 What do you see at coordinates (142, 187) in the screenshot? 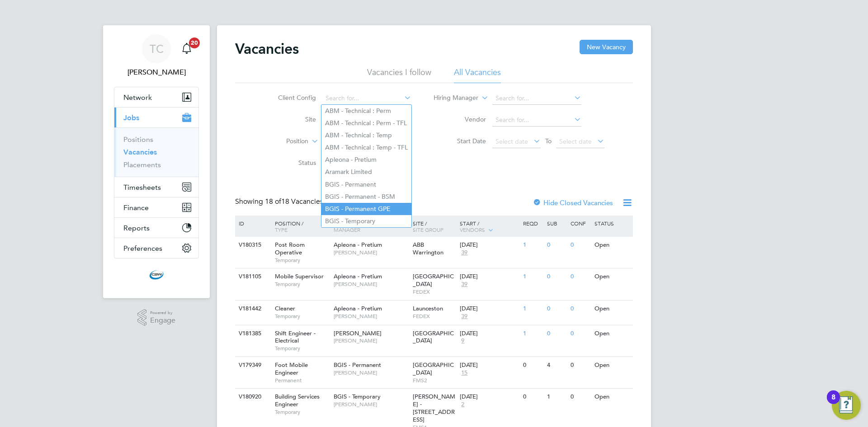
I see `span: Timesheets` at bounding box center [142, 187].